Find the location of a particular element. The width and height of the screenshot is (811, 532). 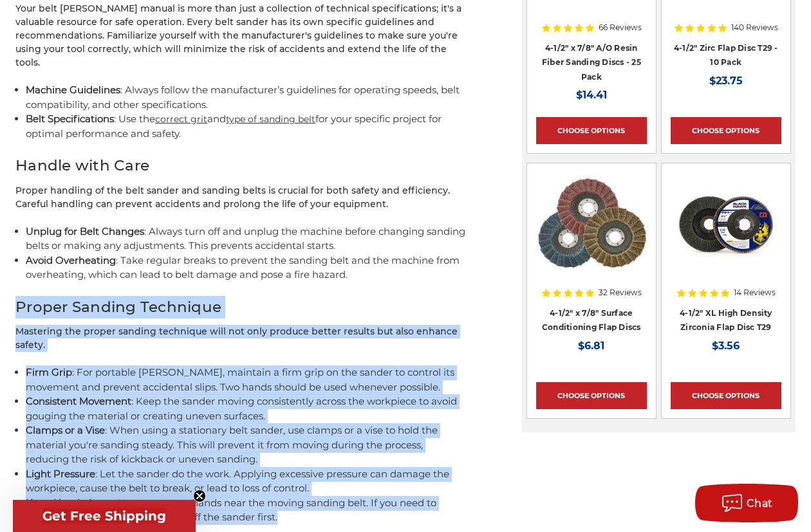

p: Proper handling of the belt sander and sanding belts is crucial for both safety and efficiency. C... is located at coordinates (241, 197).